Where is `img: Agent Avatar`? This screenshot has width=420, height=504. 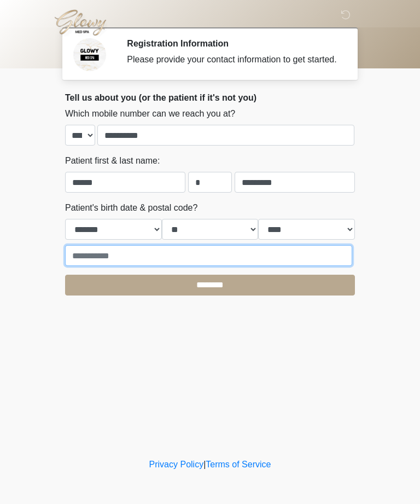
img: Agent Avatar is located at coordinates (90, 55).